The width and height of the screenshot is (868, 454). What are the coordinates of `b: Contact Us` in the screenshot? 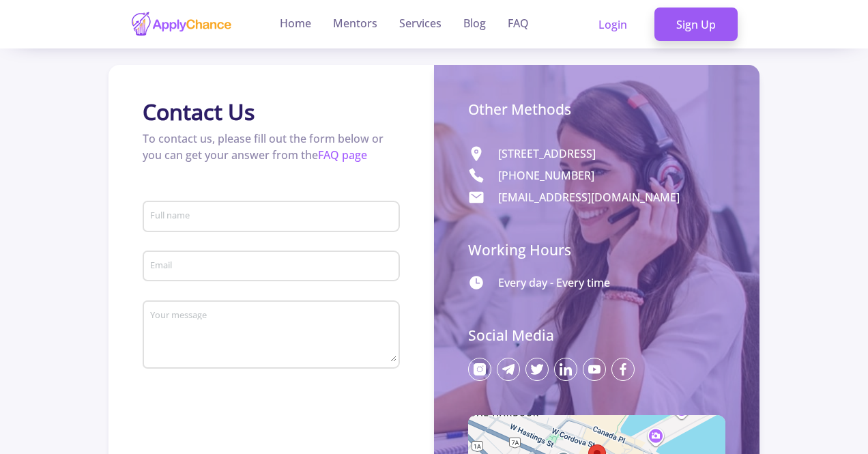 It's located at (198, 111).